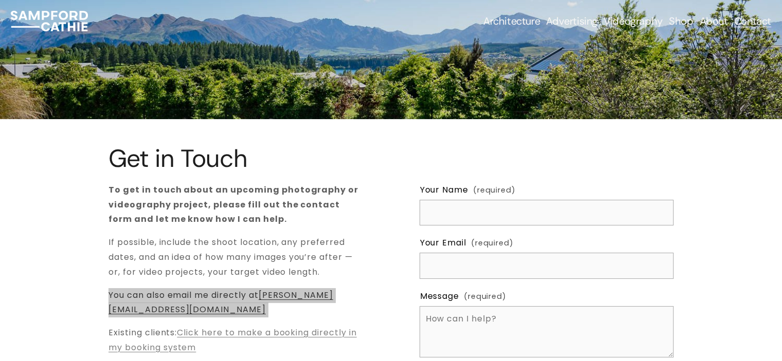 The image size is (782, 361). I want to click on span: Your Email, so click(442, 243).